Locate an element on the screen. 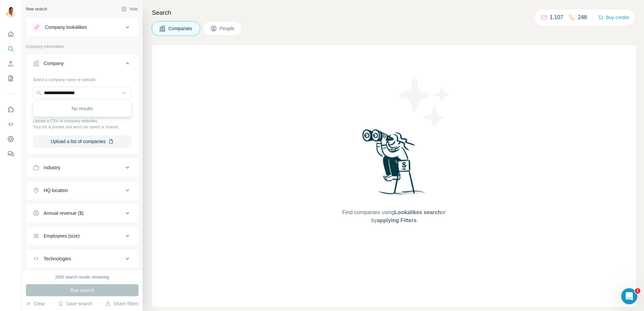  button: My lists is located at coordinates (11, 79).